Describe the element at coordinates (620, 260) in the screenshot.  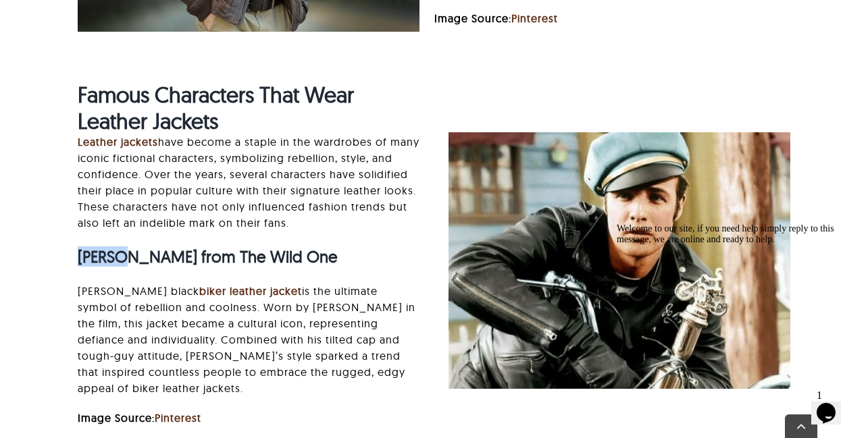
I see `img: Johnny Strabler from The Wild One` at that location.